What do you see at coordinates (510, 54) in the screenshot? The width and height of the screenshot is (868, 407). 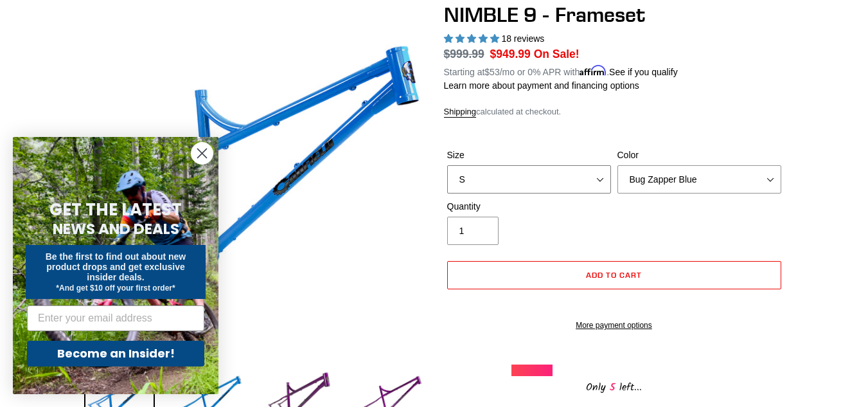 I see `span: $949.99` at bounding box center [510, 54].